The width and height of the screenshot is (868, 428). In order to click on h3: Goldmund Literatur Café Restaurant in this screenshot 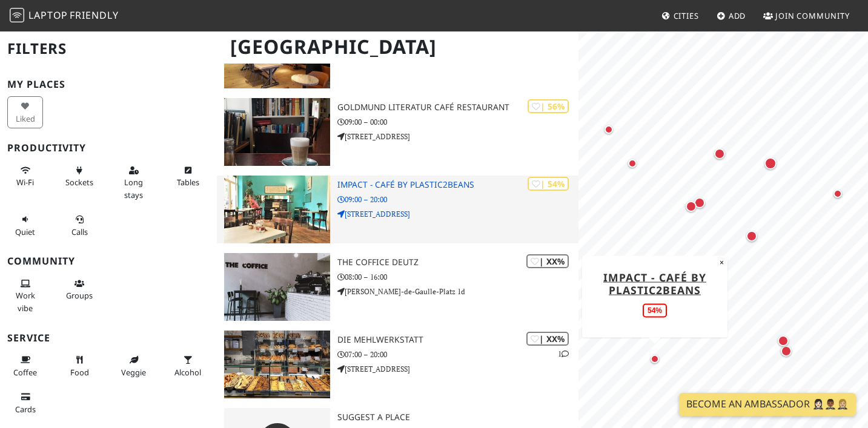, I will do `click(458, 107)`.